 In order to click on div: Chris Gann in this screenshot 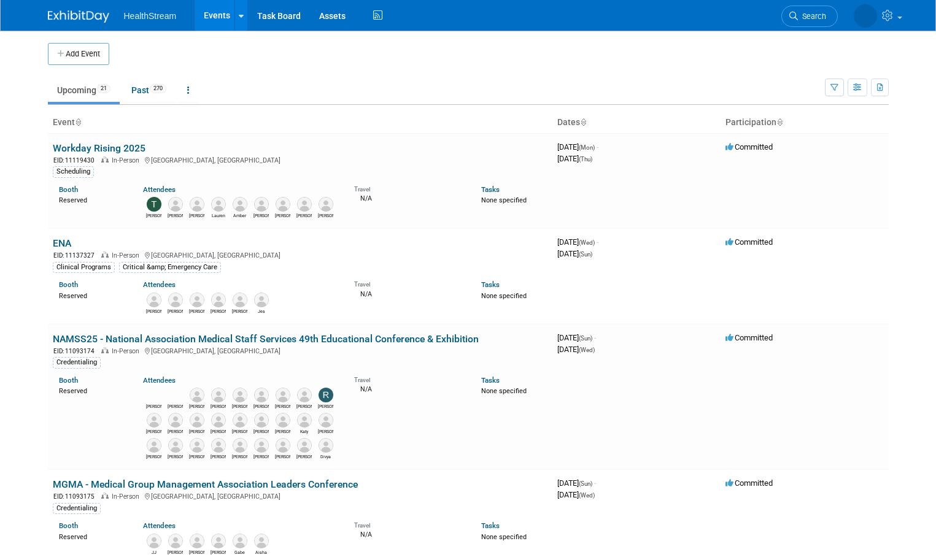, I will do `click(239, 431)`.